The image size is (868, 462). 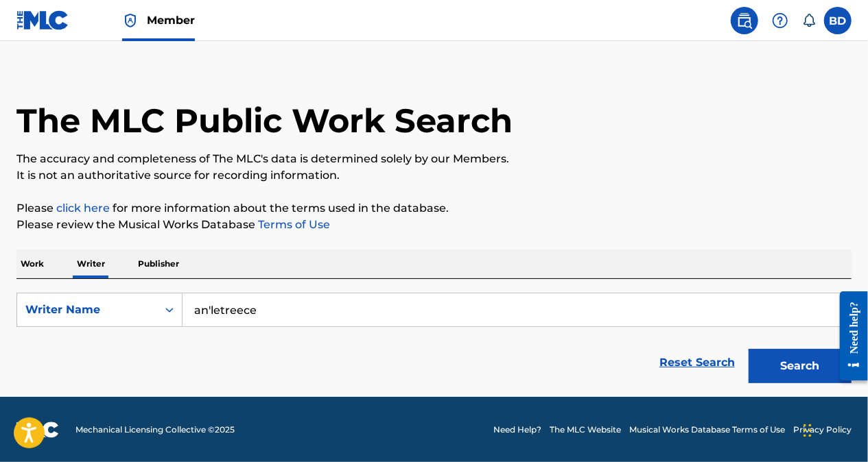 I want to click on a: click here, so click(x=83, y=208).